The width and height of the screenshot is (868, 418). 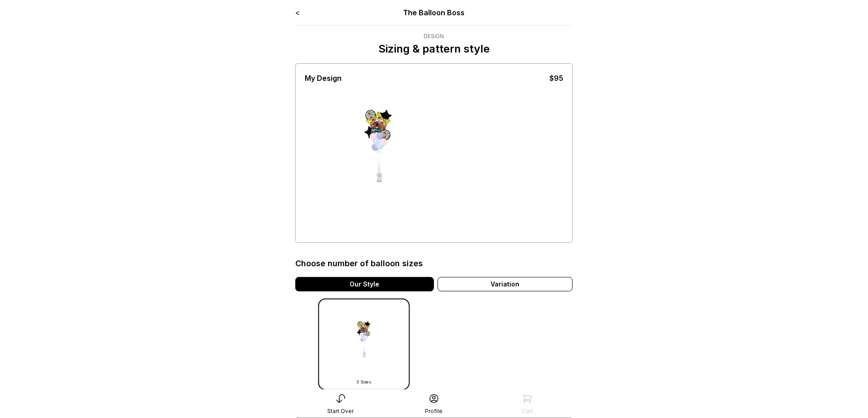 What do you see at coordinates (528, 411) in the screenshot?
I see `div: Cart` at bounding box center [528, 411].